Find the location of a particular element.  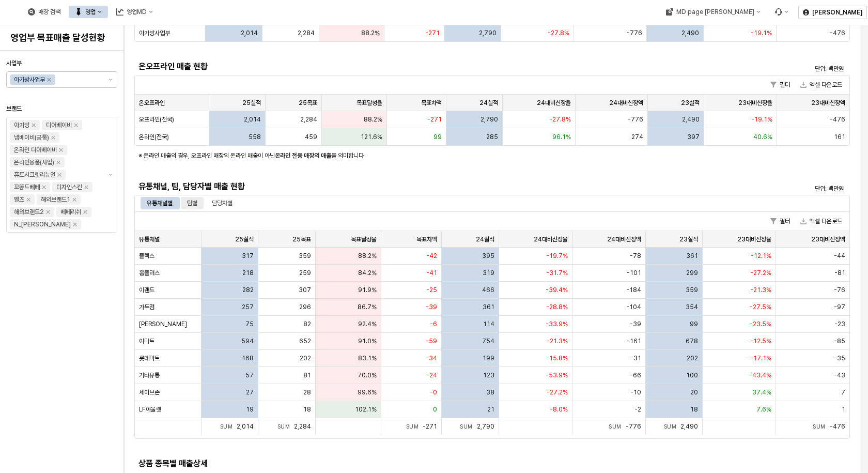

span: 40.6% is located at coordinates (762, 137).